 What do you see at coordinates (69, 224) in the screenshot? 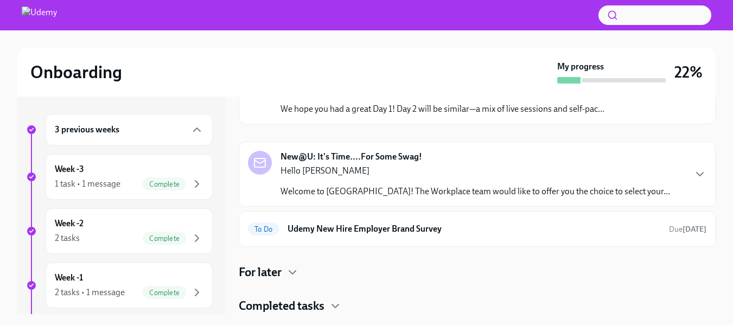
I see `h6: Week -2` at bounding box center [69, 224].